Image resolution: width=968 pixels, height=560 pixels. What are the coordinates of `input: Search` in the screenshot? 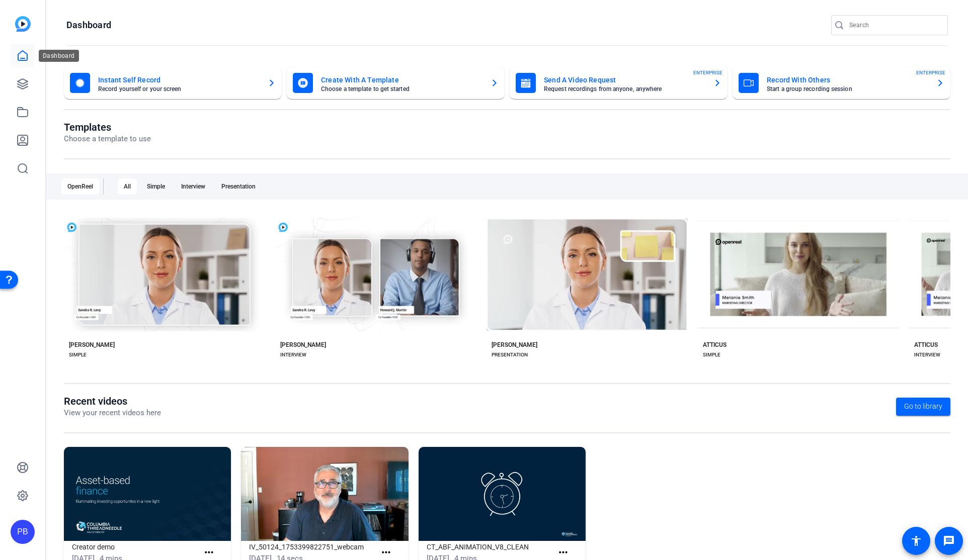 It's located at (895, 25).